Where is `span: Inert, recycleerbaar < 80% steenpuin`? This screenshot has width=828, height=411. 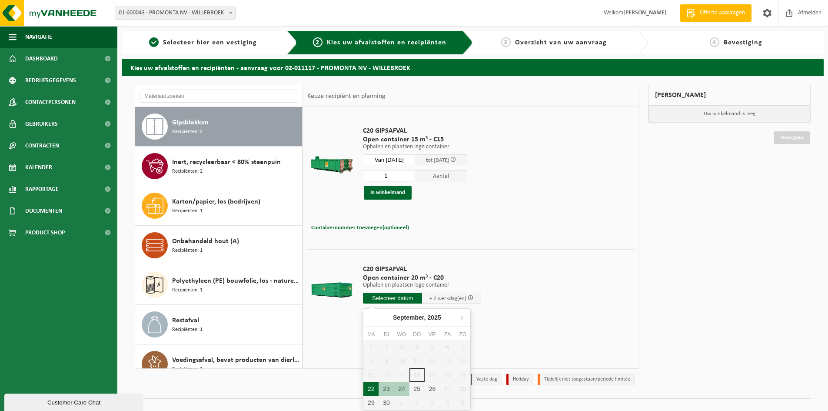 span: Inert, recycleerbaar < 80% steenpuin is located at coordinates (227, 162).